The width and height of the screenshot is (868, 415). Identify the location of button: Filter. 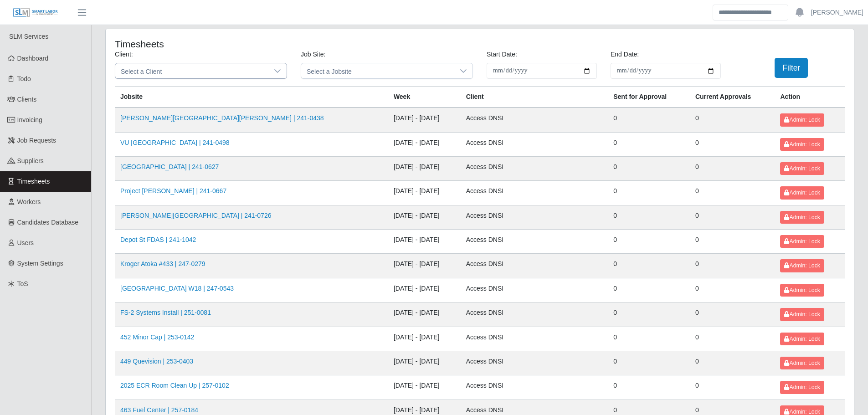
(791, 68).